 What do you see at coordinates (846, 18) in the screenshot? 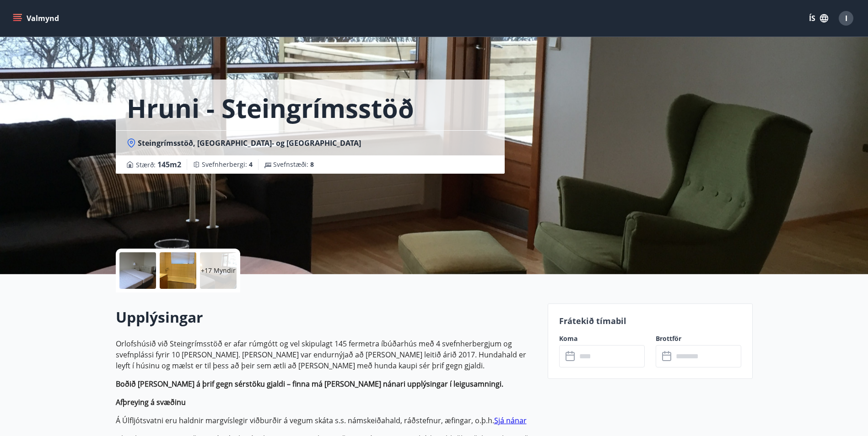
I see `button: I` at bounding box center [846, 18].